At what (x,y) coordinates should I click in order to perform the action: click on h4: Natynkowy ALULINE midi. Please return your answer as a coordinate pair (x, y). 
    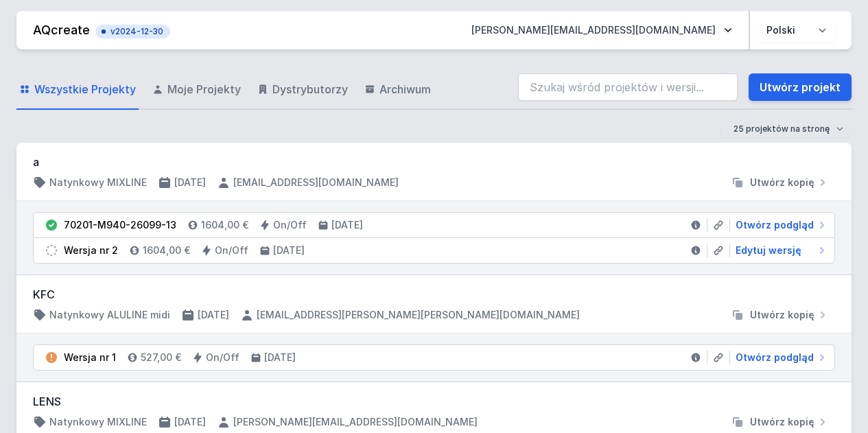
    Looking at the image, I should click on (109, 315).